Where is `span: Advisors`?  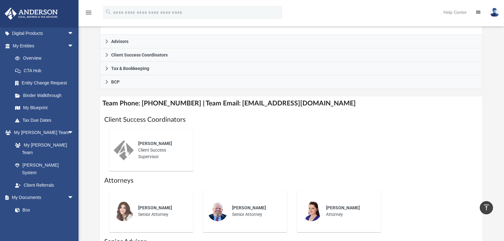
span: Advisors is located at coordinates (120, 41).